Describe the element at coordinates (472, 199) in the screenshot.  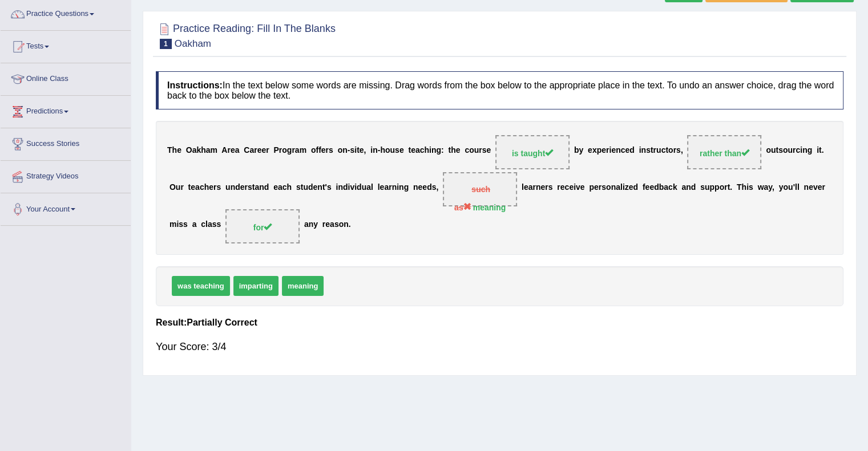
I see `span: such as` at that location.